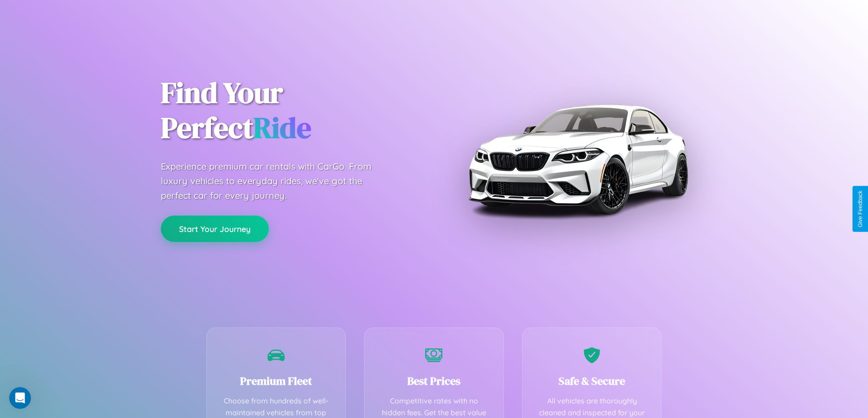 Image resolution: width=868 pixels, height=418 pixels. What do you see at coordinates (577, 159) in the screenshot?
I see `img: Premium BMW car rental vehicle` at bounding box center [577, 159].